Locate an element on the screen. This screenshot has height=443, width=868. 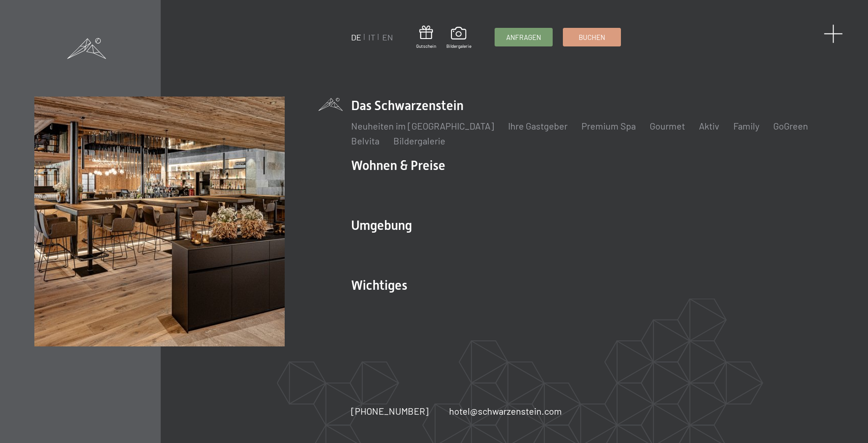
a: Buchen is located at coordinates (592, 37).